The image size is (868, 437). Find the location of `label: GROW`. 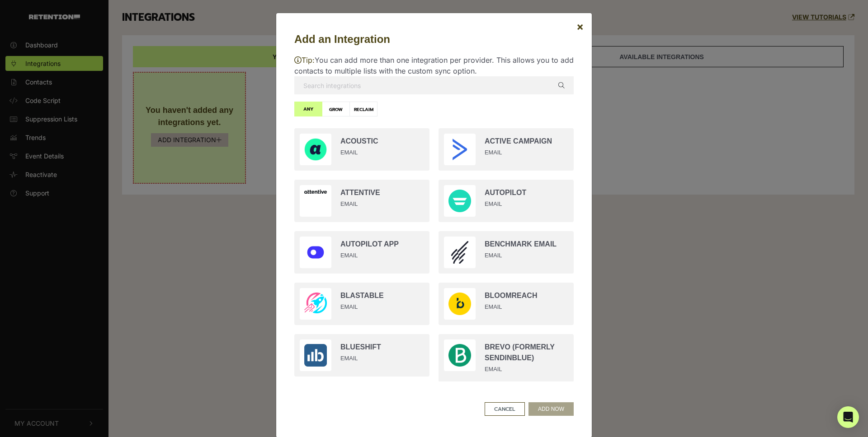

label: GROW is located at coordinates (335, 109).